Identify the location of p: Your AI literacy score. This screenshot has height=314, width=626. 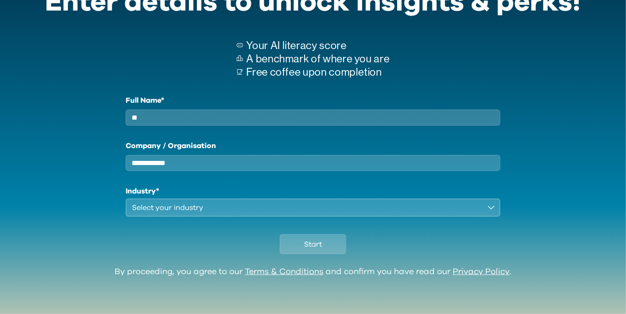
(318, 45).